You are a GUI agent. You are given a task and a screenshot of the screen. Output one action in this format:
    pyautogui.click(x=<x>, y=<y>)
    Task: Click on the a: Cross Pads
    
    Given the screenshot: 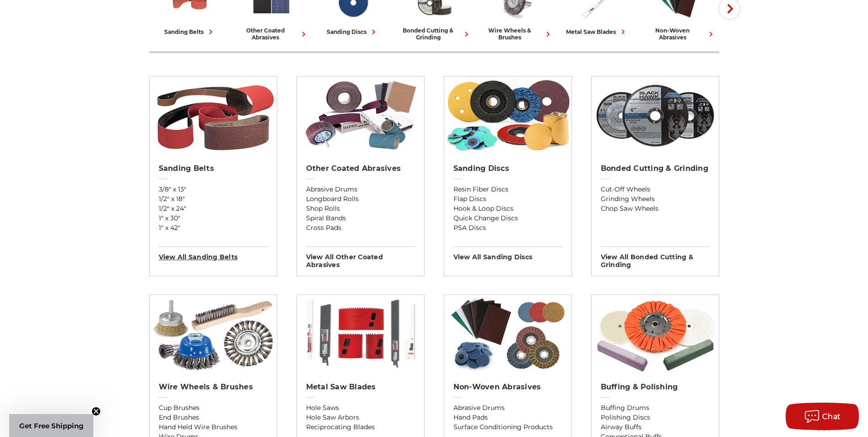 What is the action you would take?
    pyautogui.click(x=361, y=228)
    